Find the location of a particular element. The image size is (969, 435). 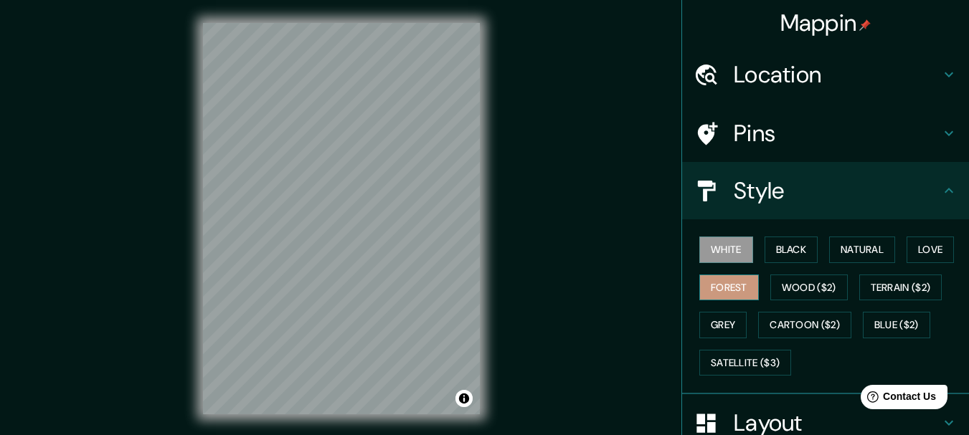

button: Grey is located at coordinates (723, 325).